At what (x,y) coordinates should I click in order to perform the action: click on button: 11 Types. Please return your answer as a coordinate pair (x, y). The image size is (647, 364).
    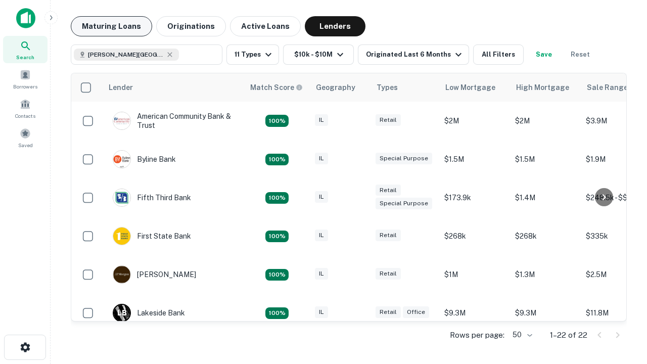
    Looking at the image, I should click on (253, 55).